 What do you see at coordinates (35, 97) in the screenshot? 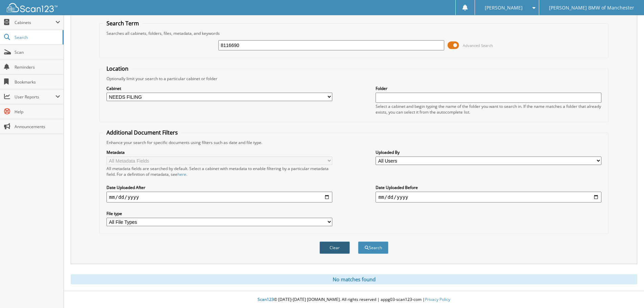
I see `span: User Reports` at bounding box center [35, 97].